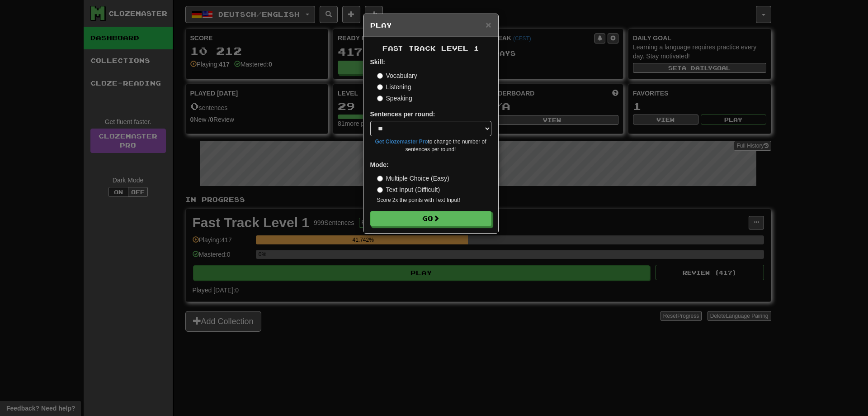 Image resolution: width=868 pixels, height=416 pixels. What do you see at coordinates (378, 62) in the screenshot?
I see `strong: Skill:` at bounding box center [378, 62].